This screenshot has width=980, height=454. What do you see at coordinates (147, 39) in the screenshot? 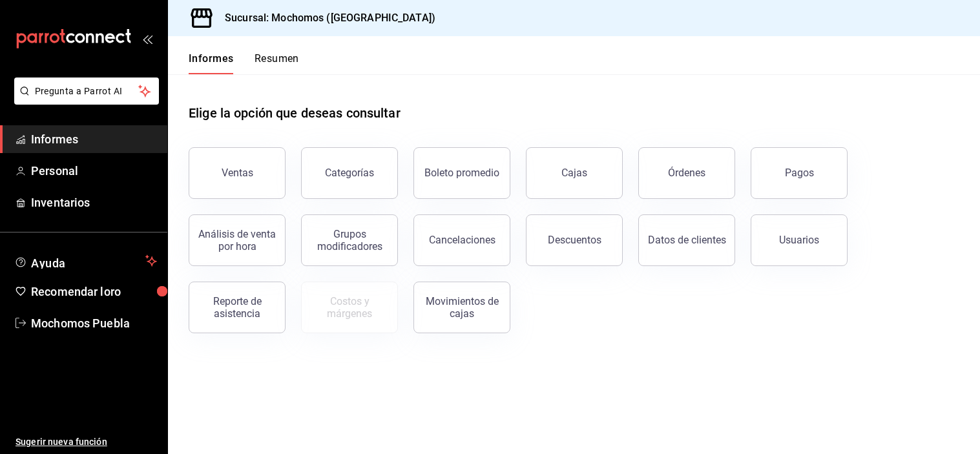
I see `button: abrir_cajón_menú` at bounding box center [147, 39].